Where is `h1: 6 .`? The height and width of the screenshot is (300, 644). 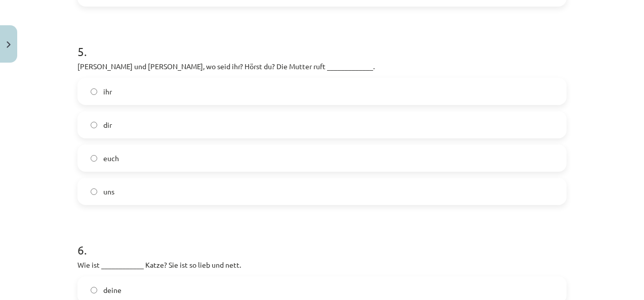
h1: 6 . is located at coordinates (322, 241).